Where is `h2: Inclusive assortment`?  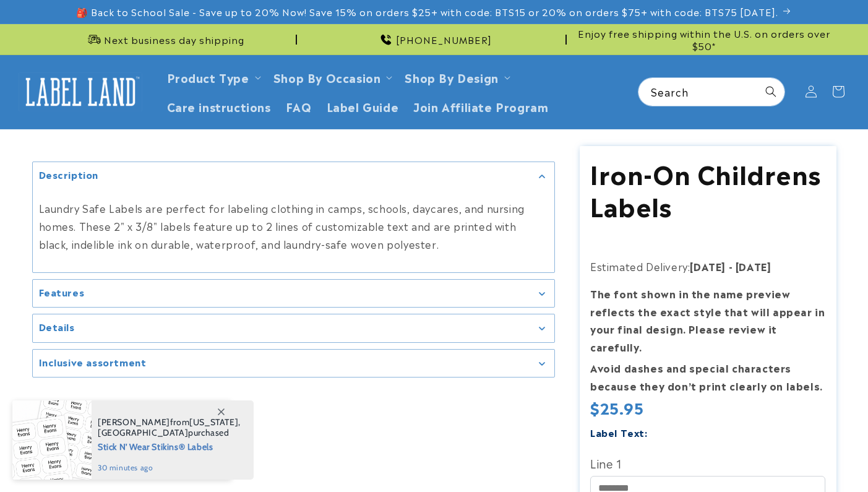
h2: Inclusive assortment is located at coordinates (93, 362).